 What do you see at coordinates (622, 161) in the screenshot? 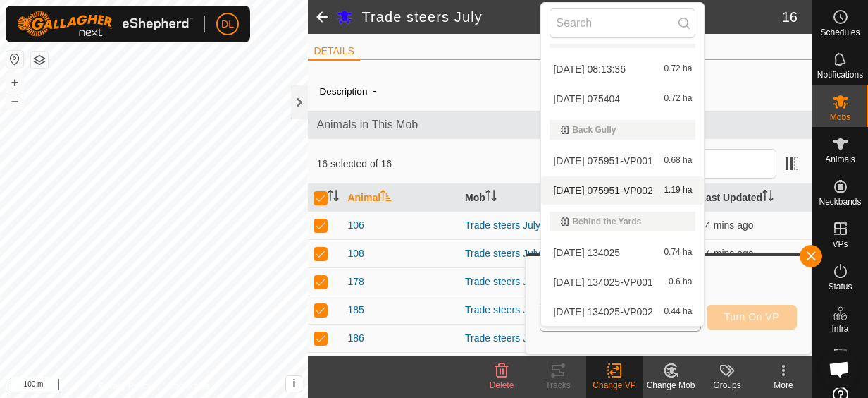
I see `li: 2025-10-01 075951-VP001` at bounding box center [622, 161].